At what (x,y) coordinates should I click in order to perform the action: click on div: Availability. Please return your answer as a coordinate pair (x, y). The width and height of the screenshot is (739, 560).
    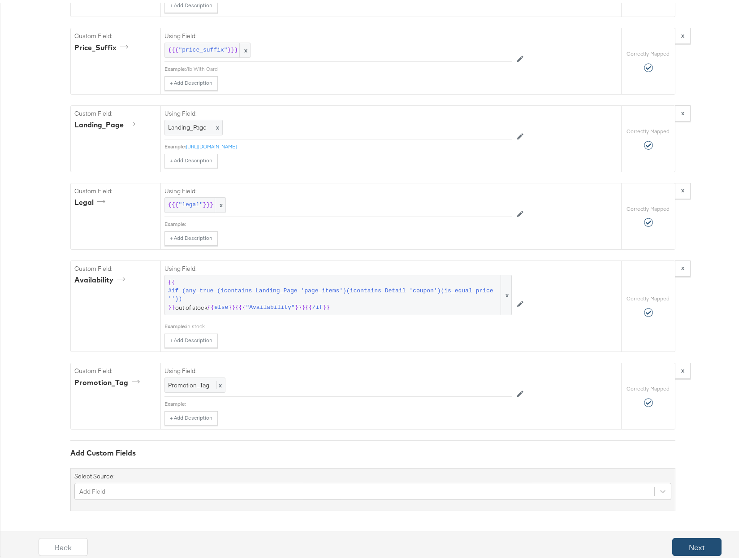
    Looking at the image, I should click on (101, 277).